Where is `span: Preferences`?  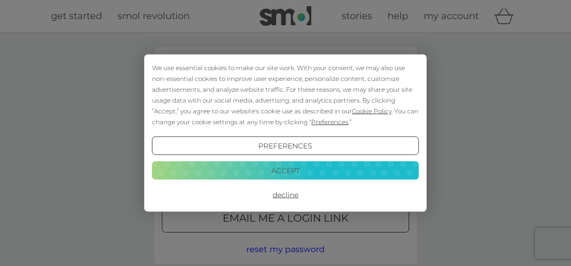
span: Preferences is located at coordinates (330, 122).